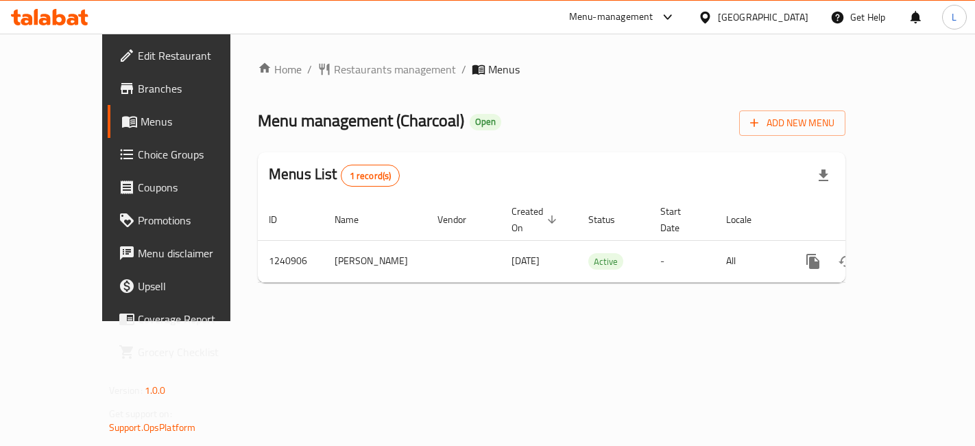  What do you see at coordinates (610, 219) in the screenshot?
I see `span: Status` at bounding box center [610, 219].